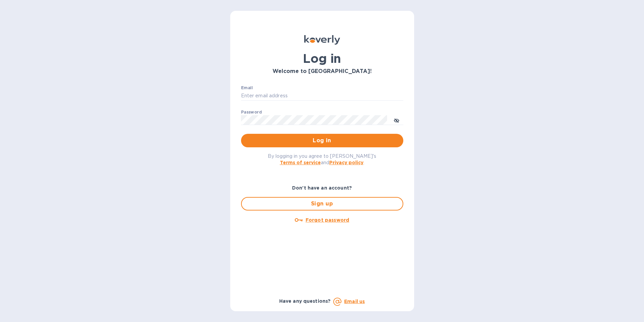  Describe the element at coordinates (305, 301) in the screenshot. I see `b: Have any questions?` at that location.